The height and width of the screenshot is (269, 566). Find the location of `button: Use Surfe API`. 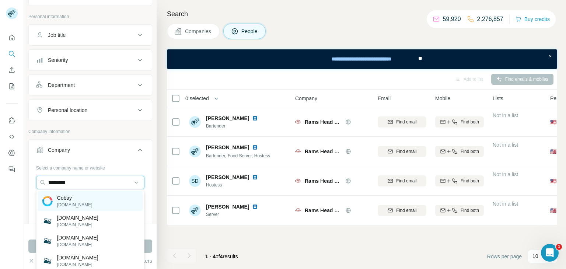

button: Use Surfe API is located at coordinates (12, 137).